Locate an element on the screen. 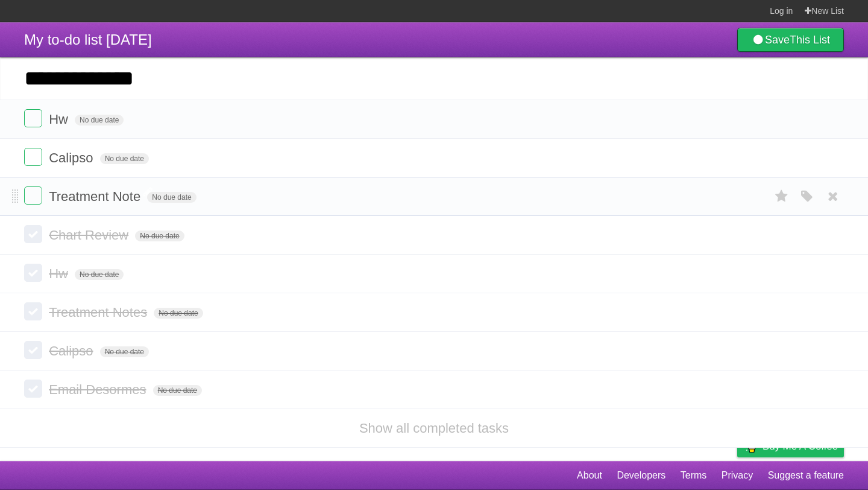  a: Developers is located at coordinates (641, 476).